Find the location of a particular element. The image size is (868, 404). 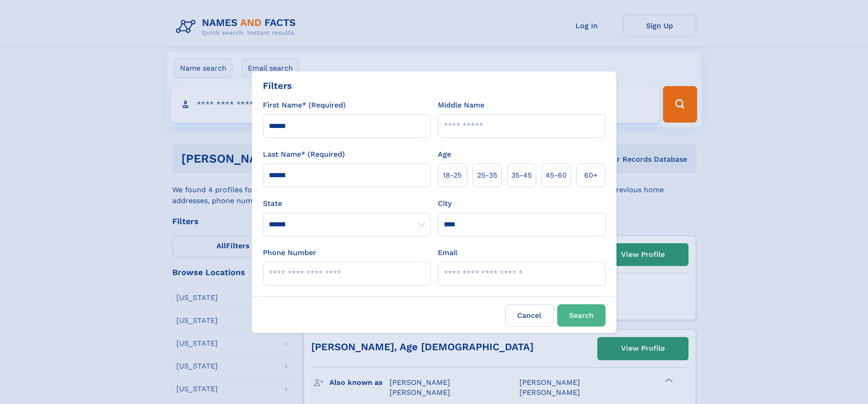

span: 35‑45 is located at coordinates (522, 175).